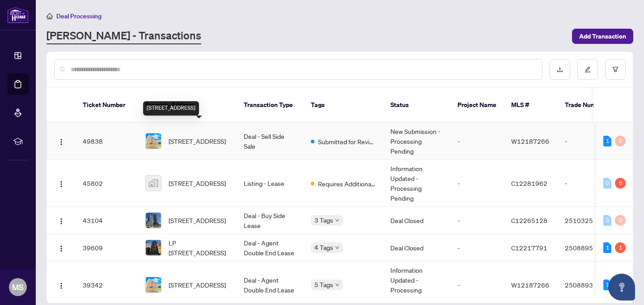 The height and width of the screenshot is (305, 644). I want to click on span: MS, so click(18, 287).